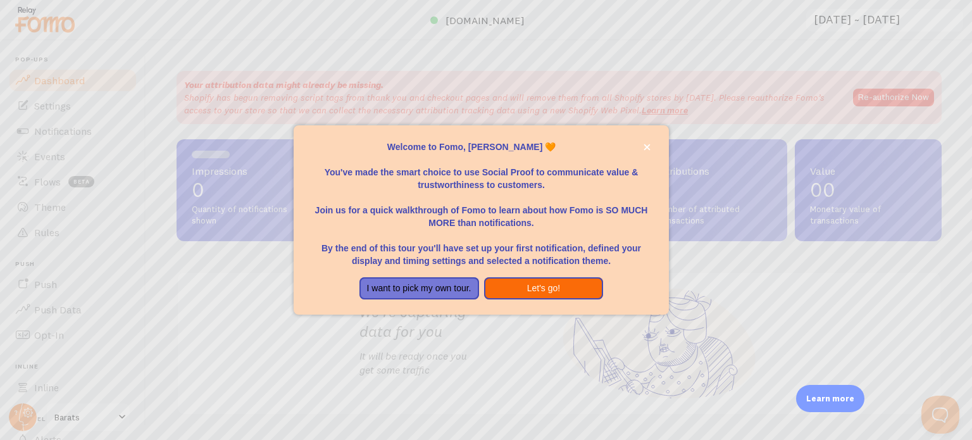 This screenshot has width=972, height=440. I want to click on button: close,, so click(647, 147).